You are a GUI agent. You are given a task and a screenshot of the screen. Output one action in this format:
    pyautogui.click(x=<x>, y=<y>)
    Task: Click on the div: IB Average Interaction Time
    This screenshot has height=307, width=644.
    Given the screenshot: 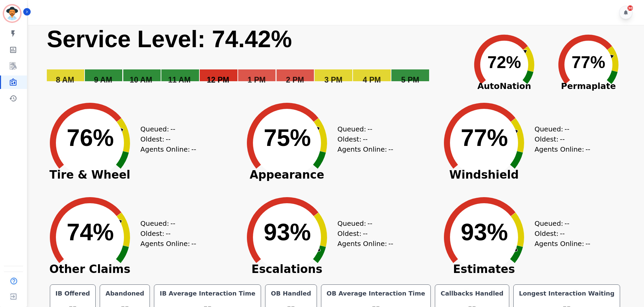 What is the action you would take?
    pyautogui.click(x=208, y=294)
    